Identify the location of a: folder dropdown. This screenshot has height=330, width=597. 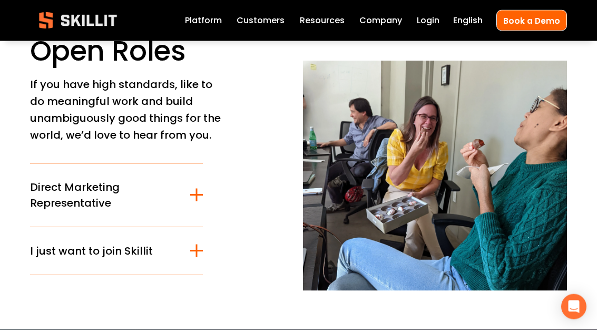
(322, 20).